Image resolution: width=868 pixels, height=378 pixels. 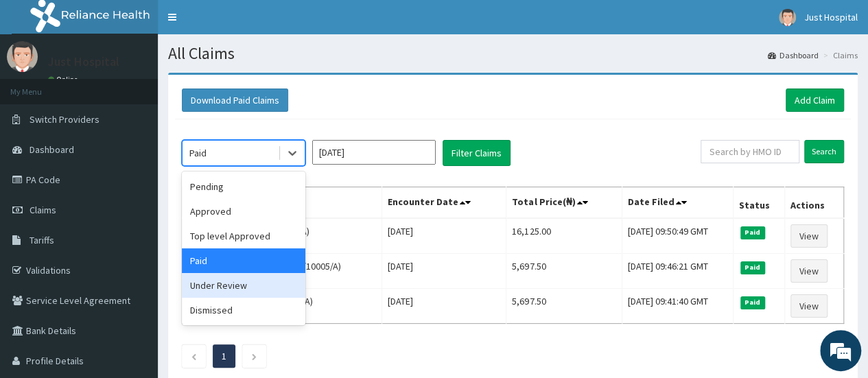 I want to click on td: 16,125.00, so click(x=564, y=236).